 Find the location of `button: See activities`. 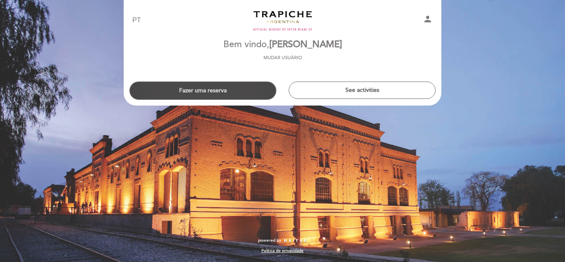

button: See activities is located at coordinates (362, 90).